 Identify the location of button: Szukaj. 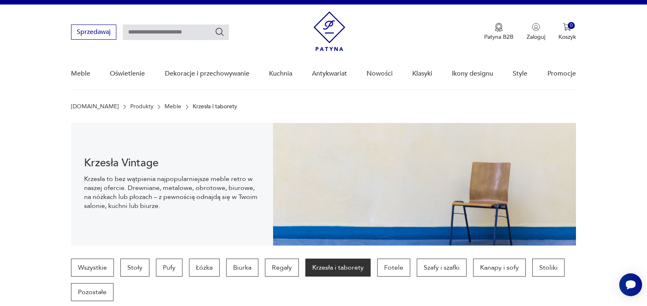
(220, 32).